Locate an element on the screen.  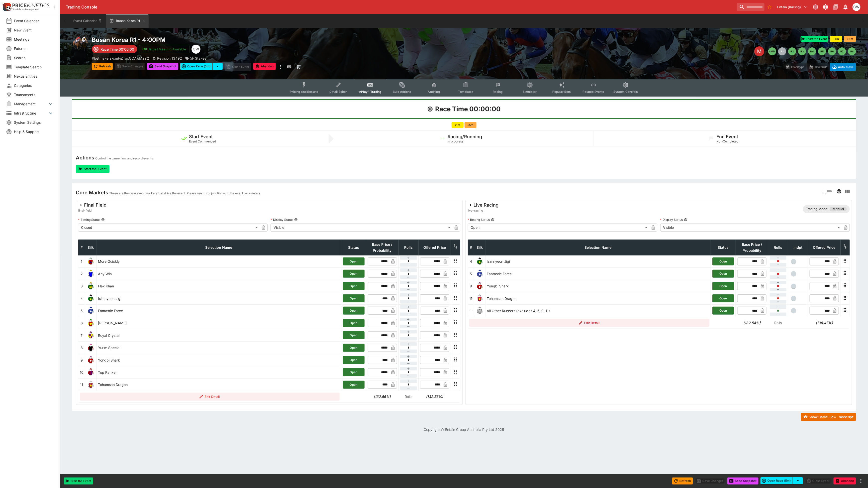
div: Edit Meeting is located at coordinates (759, 51).